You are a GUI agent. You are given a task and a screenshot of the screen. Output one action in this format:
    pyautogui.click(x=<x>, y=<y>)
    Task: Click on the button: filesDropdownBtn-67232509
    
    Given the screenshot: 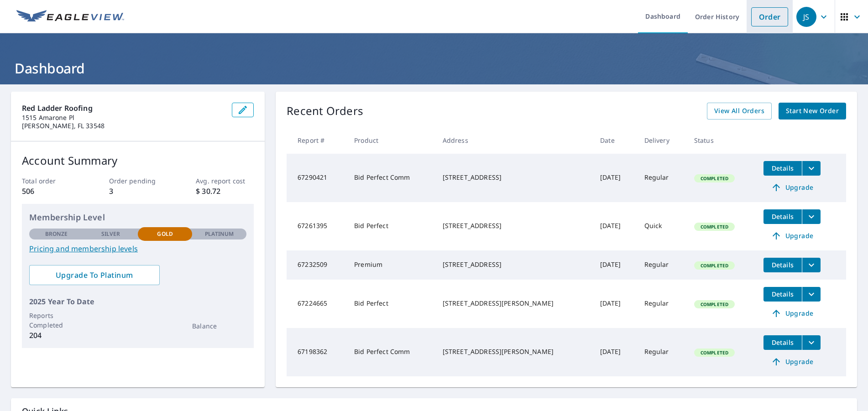 What is the action you would take?
    pyautogui.click(x=811, y=265)
    